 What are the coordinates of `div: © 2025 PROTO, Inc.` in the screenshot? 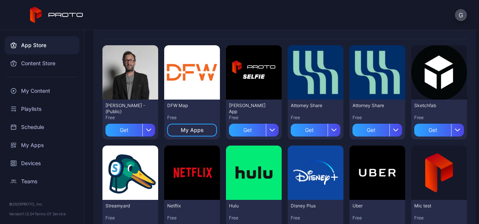 It's located at (42, 204).